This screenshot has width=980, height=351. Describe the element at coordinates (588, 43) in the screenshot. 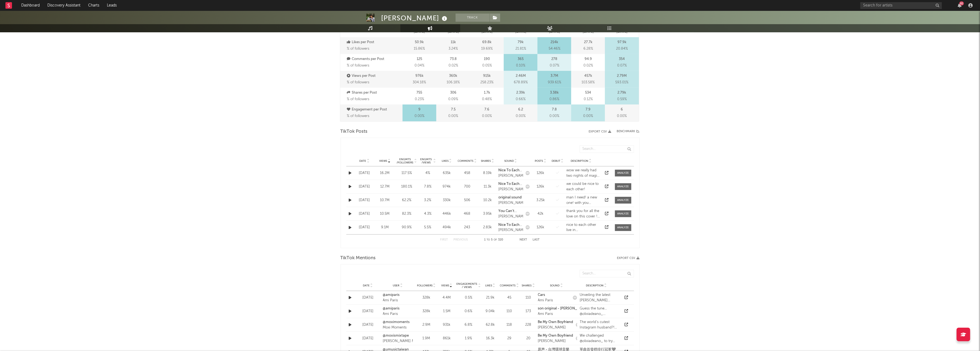

I see `p: 27.7k` at that location.